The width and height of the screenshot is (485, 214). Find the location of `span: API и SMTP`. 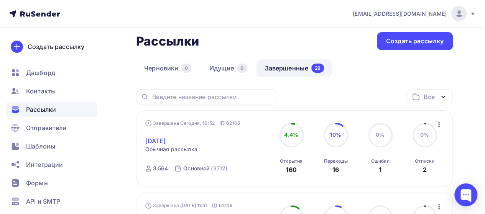

span: API и SMTP is located at coordinates (43, 202).